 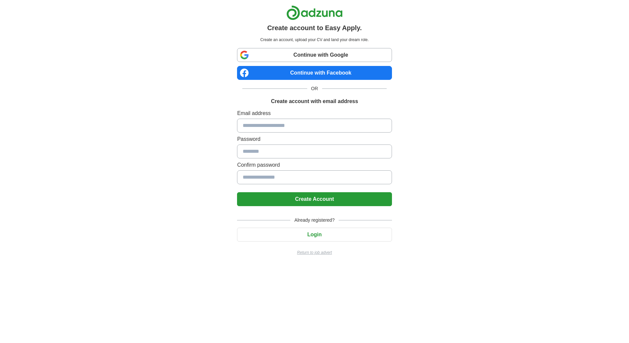 What do you see at coordinates (315, 28) in the screenshot?
I see `h1: Create account to Easy Apply.` at bounding box center [315, 28].